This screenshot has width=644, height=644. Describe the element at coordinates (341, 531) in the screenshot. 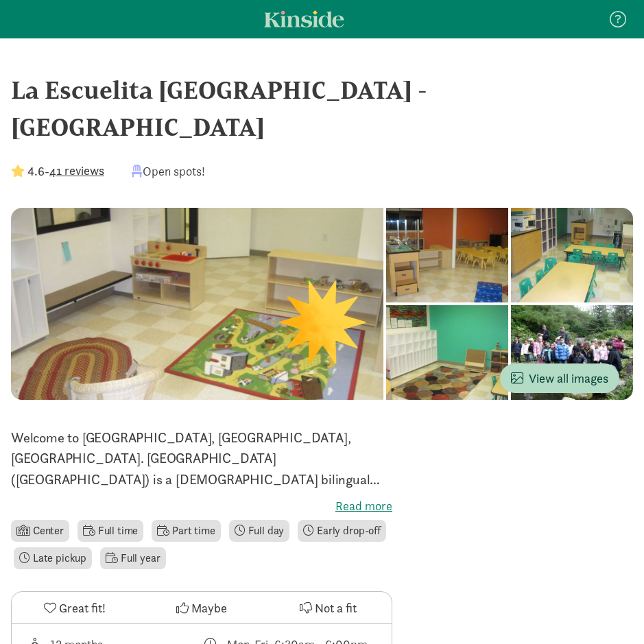

I see `li: Early drop-off` at that location.